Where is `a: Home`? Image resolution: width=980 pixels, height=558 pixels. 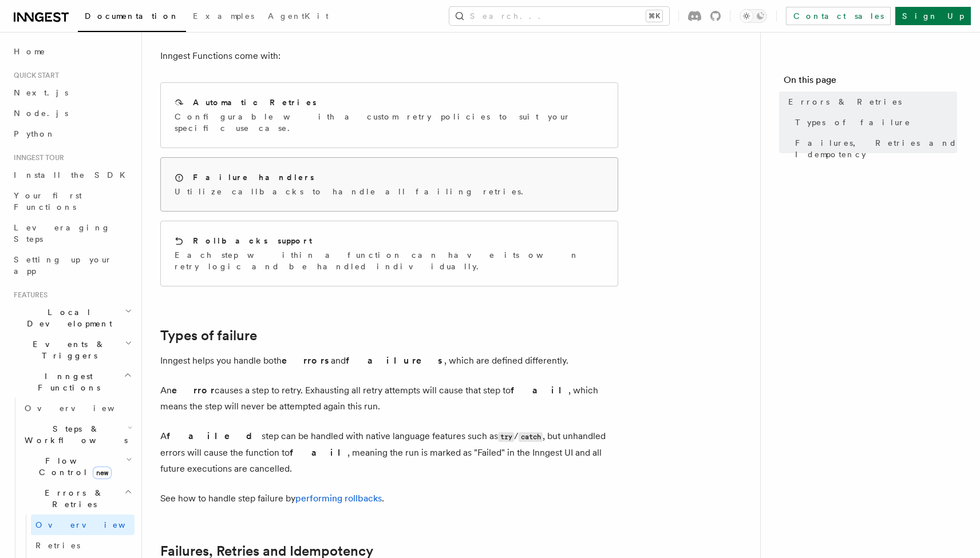
a: Home is located at coordinates (72, 51).